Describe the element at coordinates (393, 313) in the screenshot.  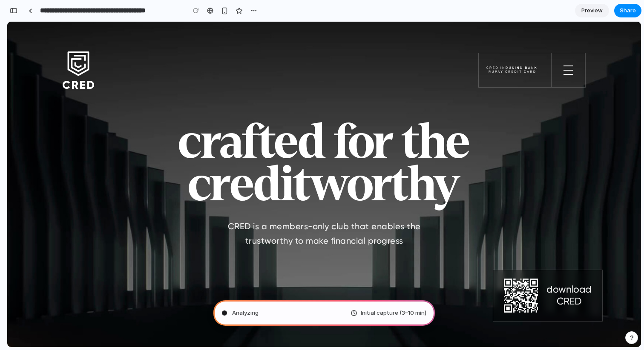
I see `span: Initial capture (3–10 min)` at that location.